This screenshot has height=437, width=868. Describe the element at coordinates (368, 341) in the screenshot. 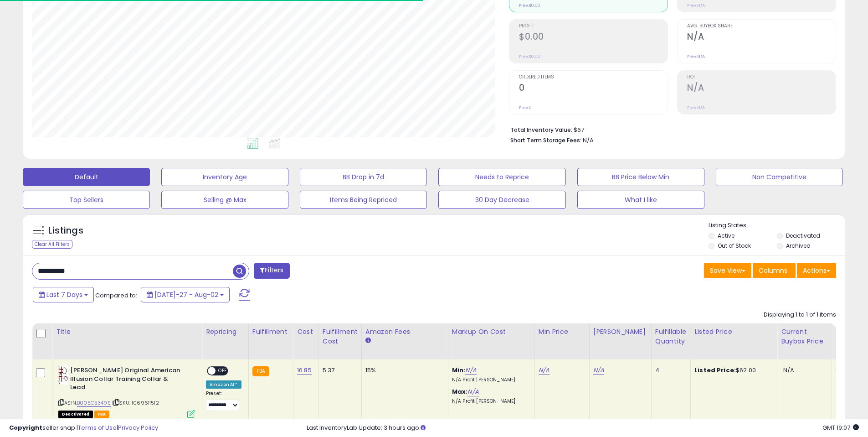

I see `small: Amazon Fees.` at that location.